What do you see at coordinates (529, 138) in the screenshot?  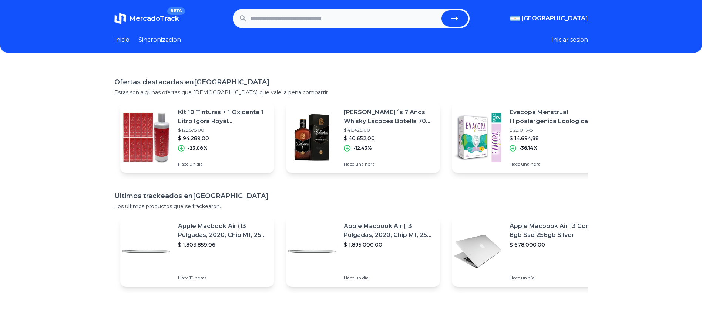 I see `a: Featured imageEvacopa Menstrual Hipoalergénica Ecologica Reutilizable T 2$ 23.011,48$ 14.694,88-3...` at bounding box center [529, 138].